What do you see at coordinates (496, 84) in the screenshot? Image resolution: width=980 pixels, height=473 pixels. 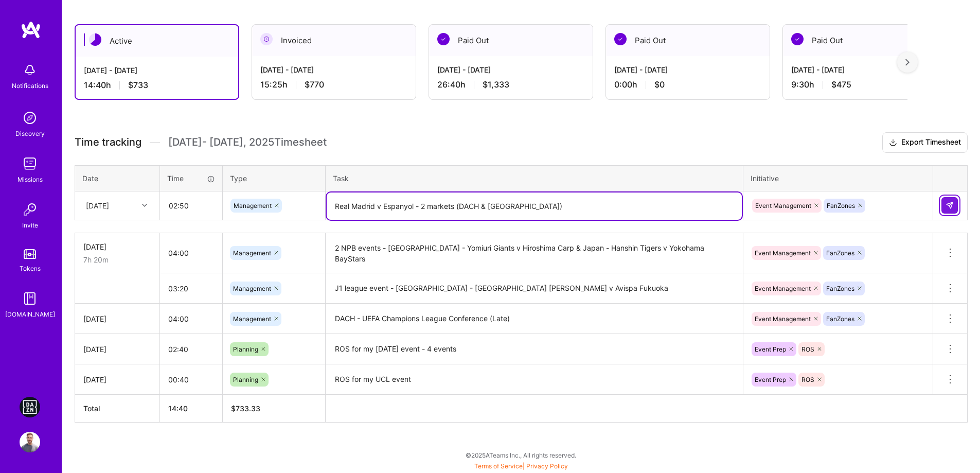 I see `span: $1,333` at bounding box center [496, 84].